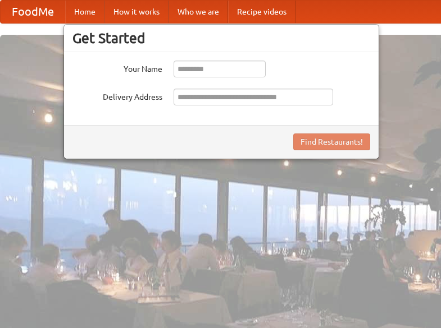 This screenshot has height=328, width=441. I want to click on a: FoodMe, so click(33, 12).